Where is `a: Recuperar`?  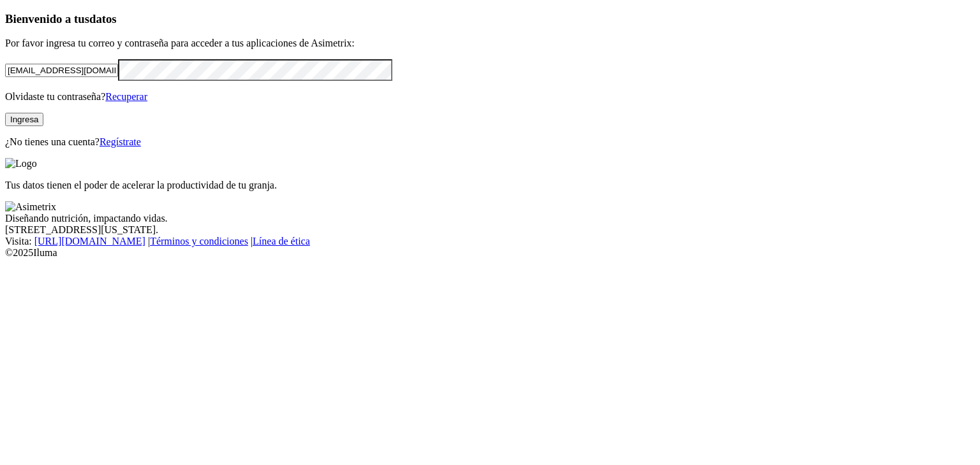 a: Recuperar is located at coordinates (126, 96).